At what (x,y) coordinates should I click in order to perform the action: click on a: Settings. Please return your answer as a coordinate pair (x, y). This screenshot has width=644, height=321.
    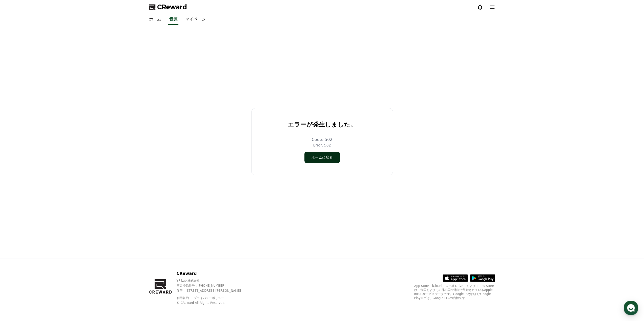
    Looking at the image, I should click on (82, 166).